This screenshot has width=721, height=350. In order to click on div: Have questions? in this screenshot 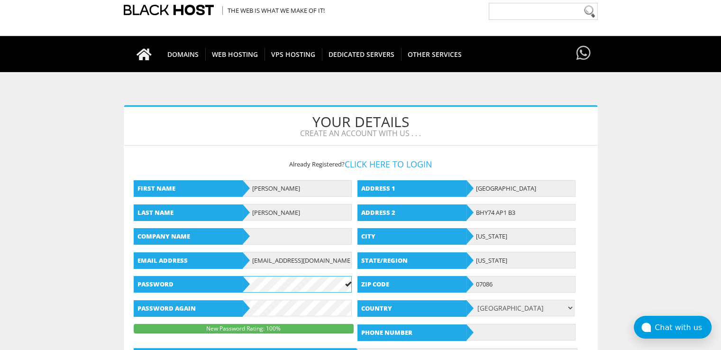, I will do `click(584, 54)`.